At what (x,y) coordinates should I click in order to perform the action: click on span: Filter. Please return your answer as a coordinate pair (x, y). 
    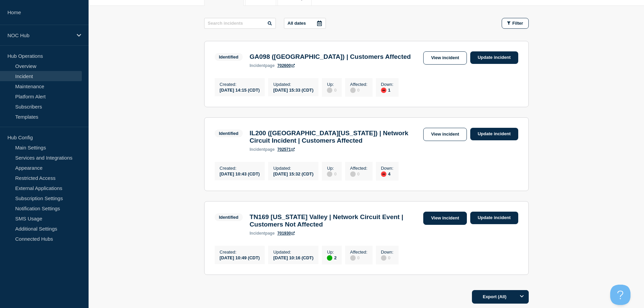
    Looking at the image, I should click on (517, 23).